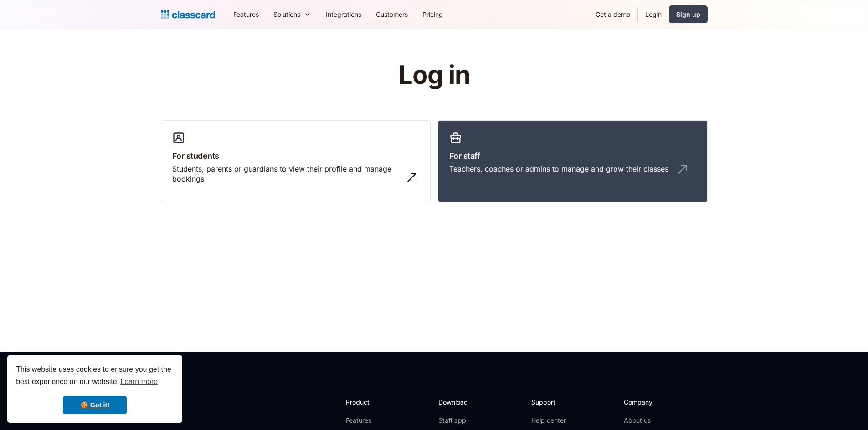 This screenshot has height=430, width=868. Describe the element at coordinates (457, 420) in the screenshot. I see `a: Staff app` at that location.